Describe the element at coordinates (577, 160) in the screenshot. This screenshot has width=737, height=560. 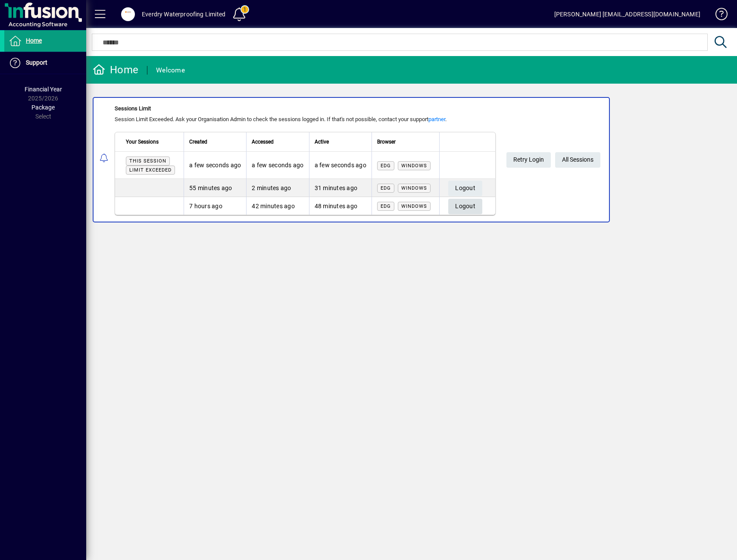
I see `a: All Sessions` at that location.